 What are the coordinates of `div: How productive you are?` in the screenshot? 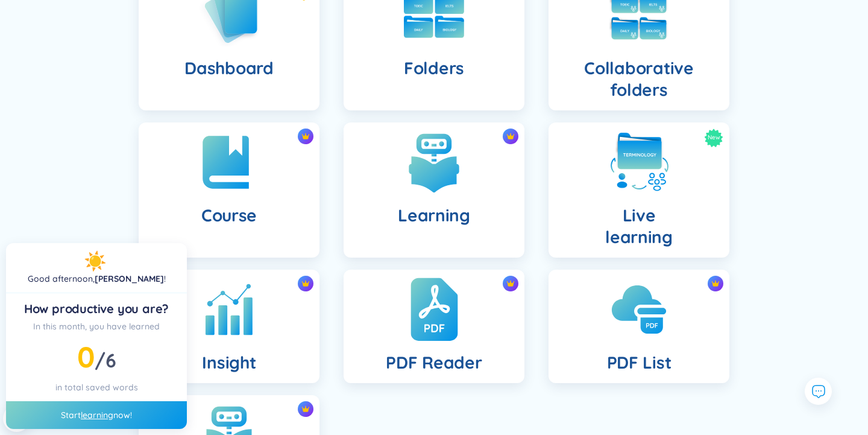 It's located at (96, 309).